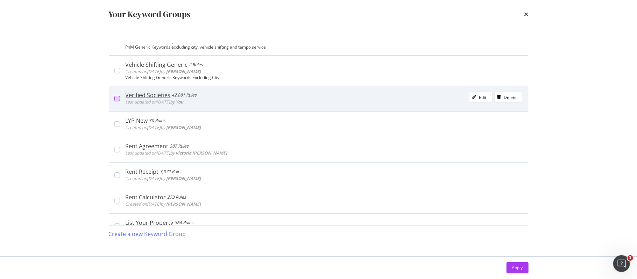  Describe the element at coordinates (631, 258) in the screenshot. I see `span: 1` at that location.